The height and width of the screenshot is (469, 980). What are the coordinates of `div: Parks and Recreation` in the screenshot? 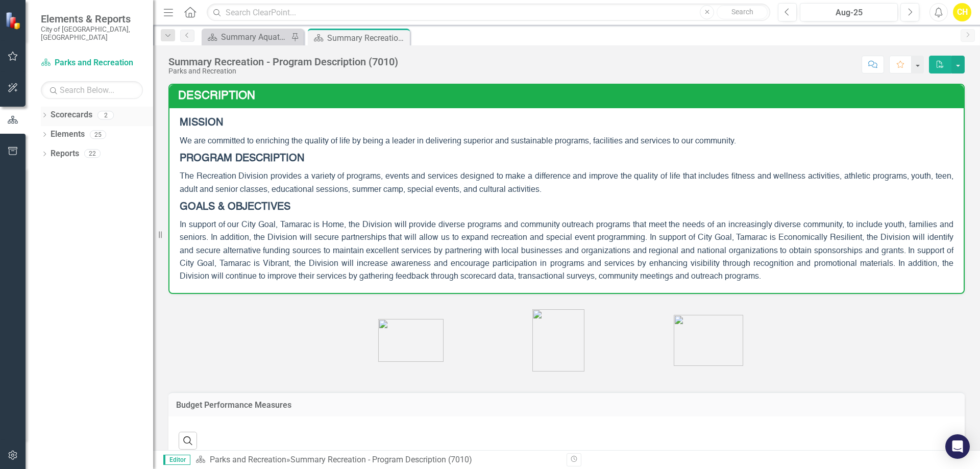 It's located at (283, 71).